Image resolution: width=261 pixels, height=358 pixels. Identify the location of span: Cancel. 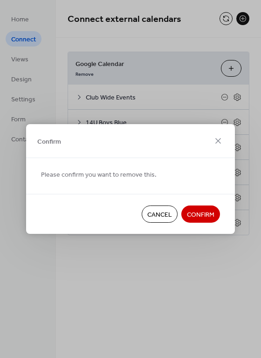
(159, 215).